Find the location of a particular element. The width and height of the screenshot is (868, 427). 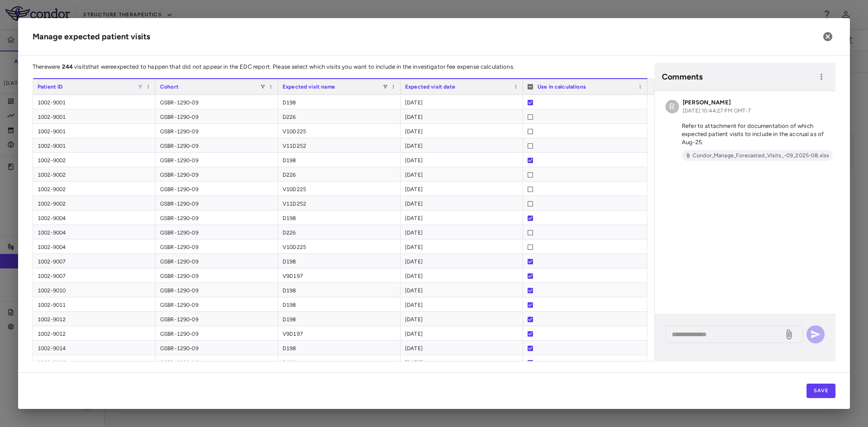

h6: Manage expected patient visits is located at coordinates (92, 37).